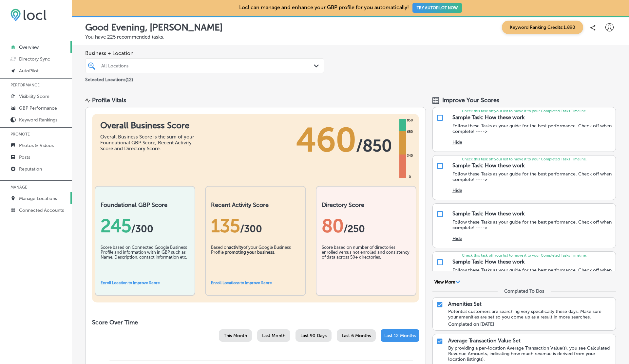 The height and width of the screenshot is (364, 629). Describe the element at coordinates (366, 226) in the screenshot. I see `div: 80` at that location.